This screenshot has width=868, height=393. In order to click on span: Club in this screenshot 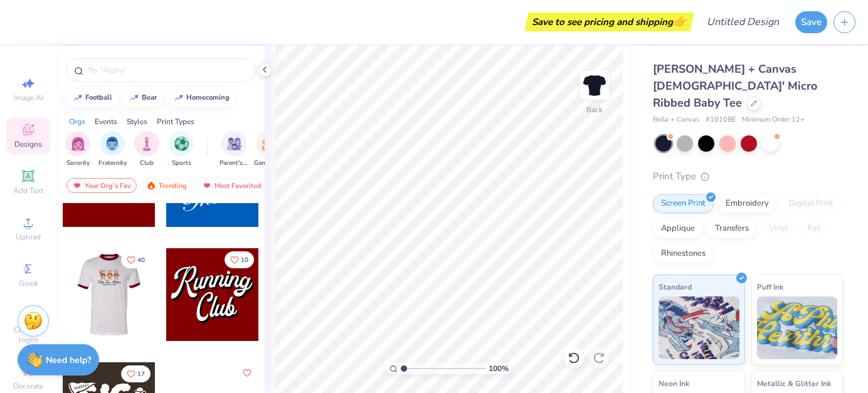, I will do `click(146, 163)`.